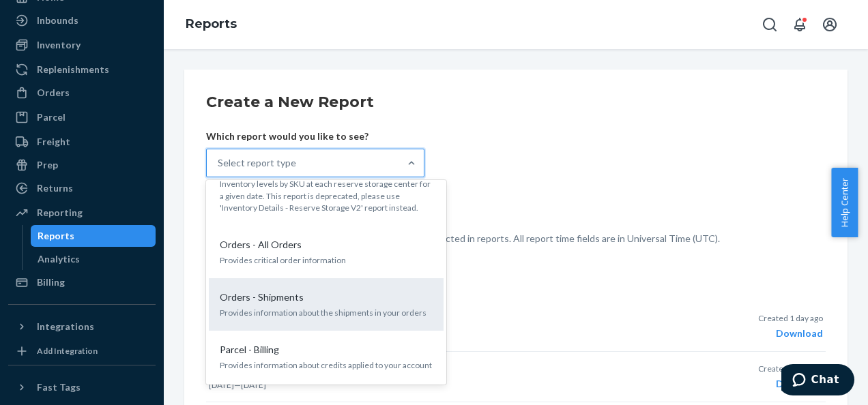 This screenshot has height=405, width=868. I want to click on a: Billing, so click(82, 282).